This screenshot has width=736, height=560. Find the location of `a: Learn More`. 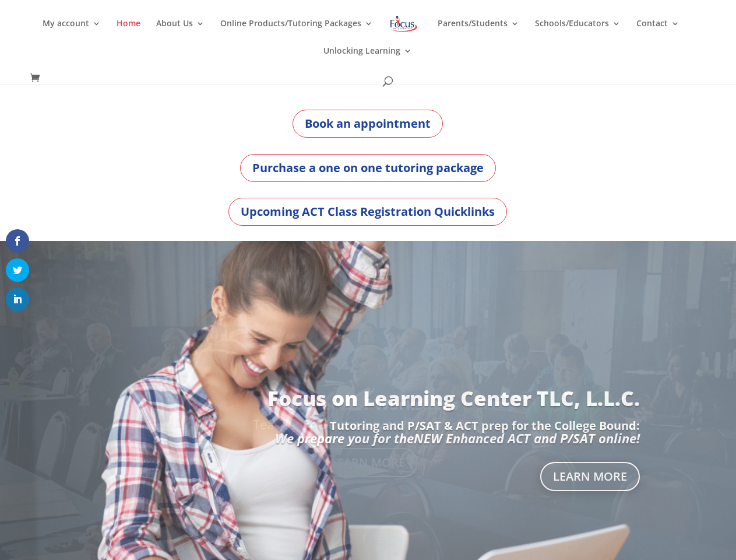

a: Learn More is located at coordinates (590, 476).